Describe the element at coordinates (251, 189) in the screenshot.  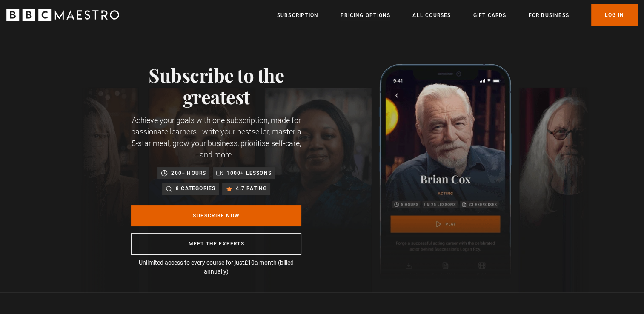
I see `p: 4.7 rating` at that location.